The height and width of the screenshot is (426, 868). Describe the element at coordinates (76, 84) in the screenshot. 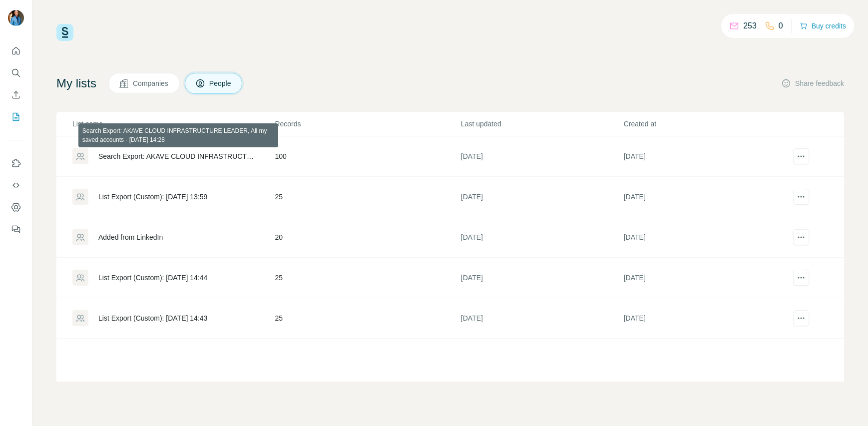

I see `h4: My lists` at that location.